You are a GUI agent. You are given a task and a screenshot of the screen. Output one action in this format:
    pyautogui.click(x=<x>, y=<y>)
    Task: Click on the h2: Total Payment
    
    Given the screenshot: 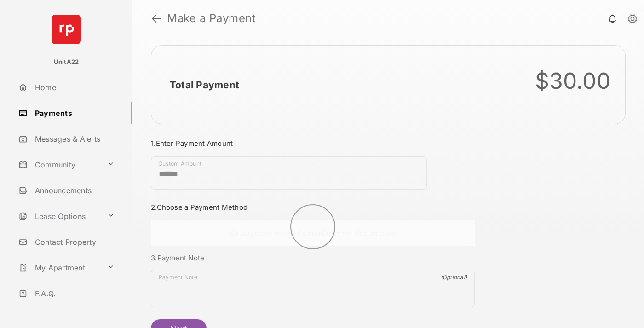 What is the action you would take?
    pyautogui.click(x=204, y=84)
    